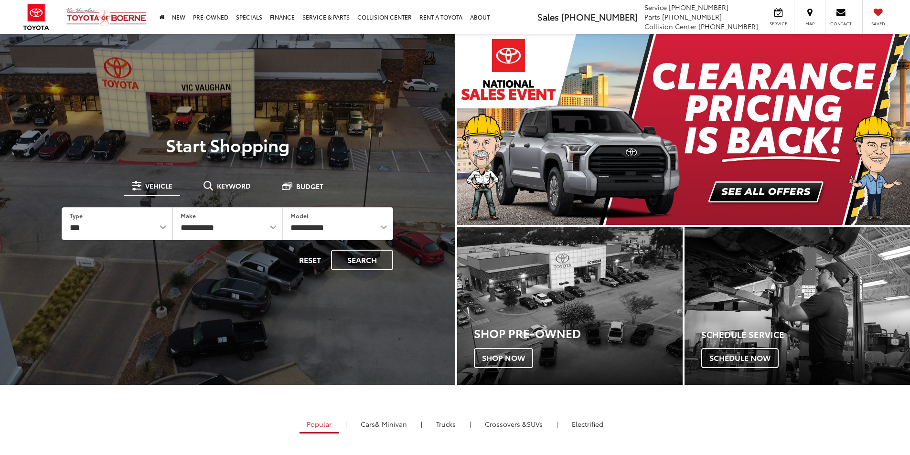 The image size is (910, 455). What do you see at coordinates (670, 26) in the screenshot?
I see `span: Collision Center` at bounding box center [670, 26].